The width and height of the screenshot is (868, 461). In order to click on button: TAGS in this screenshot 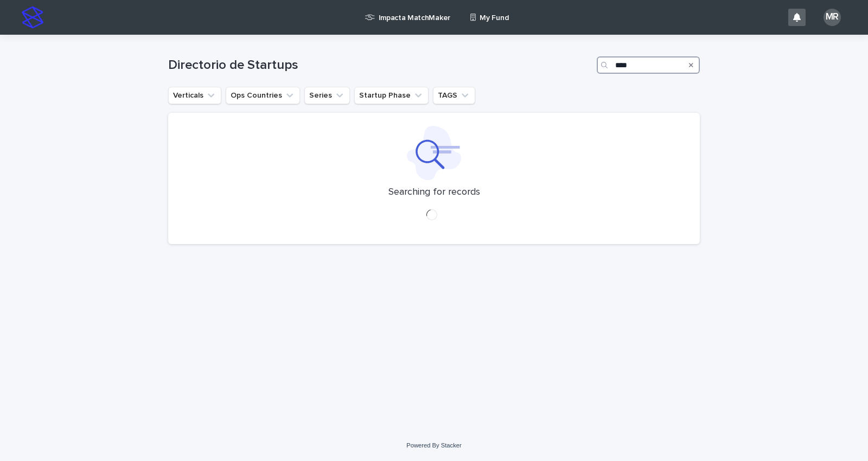, I will do `click(454, 96)`.